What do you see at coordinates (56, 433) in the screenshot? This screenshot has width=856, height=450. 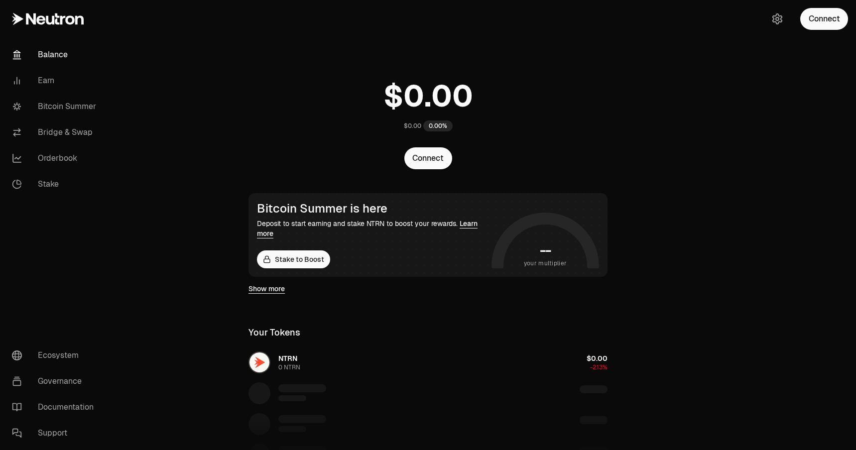 I see `a: Support` at bounding box center [56, 433].